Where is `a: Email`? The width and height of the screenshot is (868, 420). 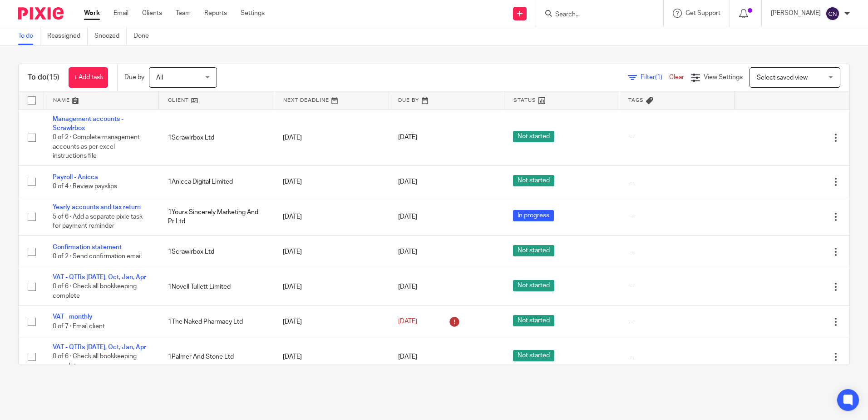
a: Email is located at coordinates (121, 13).